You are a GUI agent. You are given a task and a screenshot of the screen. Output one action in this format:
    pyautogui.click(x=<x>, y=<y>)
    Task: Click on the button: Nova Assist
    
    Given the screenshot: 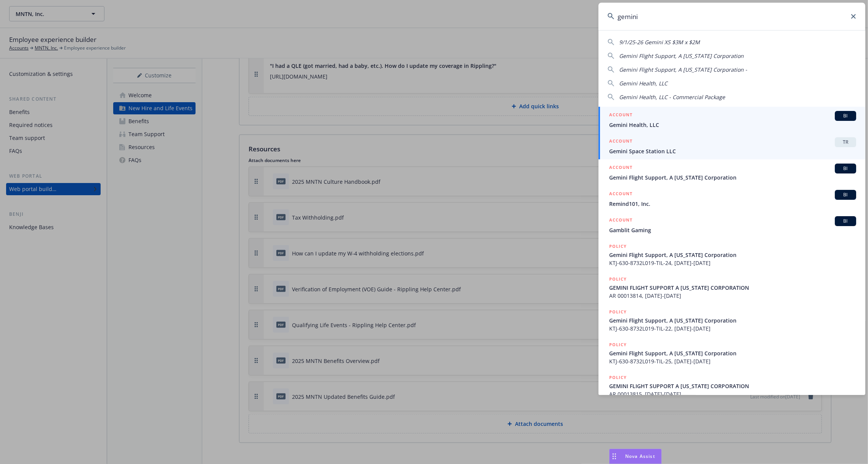 What is the action you would take?
    pyautogui.click(x=636, y=456)
    